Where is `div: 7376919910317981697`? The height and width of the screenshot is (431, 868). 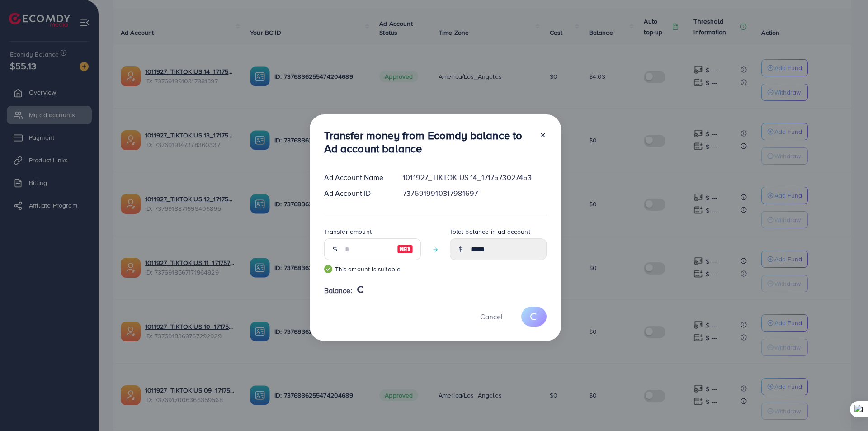 div: 7376919910317981697 is located at coordinates (475, 194).